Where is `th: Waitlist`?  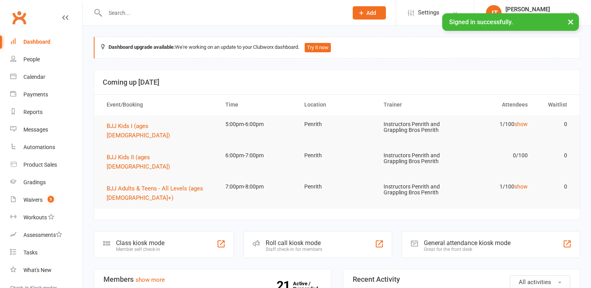
th: Waitlist is located at coordinates (554, 105).